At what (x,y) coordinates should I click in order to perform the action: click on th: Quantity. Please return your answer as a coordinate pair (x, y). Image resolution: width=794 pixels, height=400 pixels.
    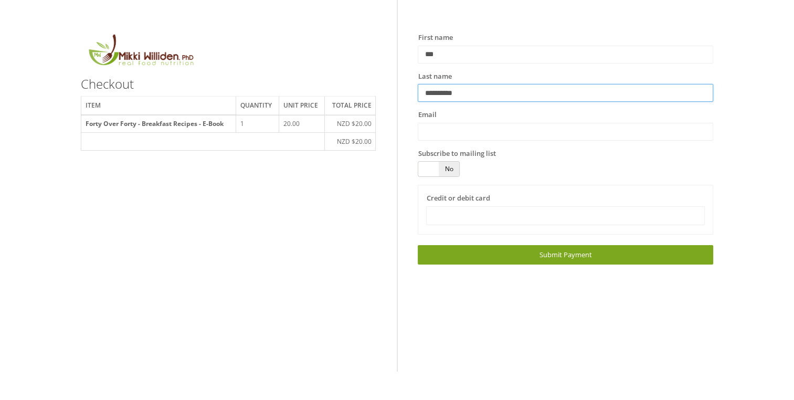
    Looking at the image, I should click on (257, 105).